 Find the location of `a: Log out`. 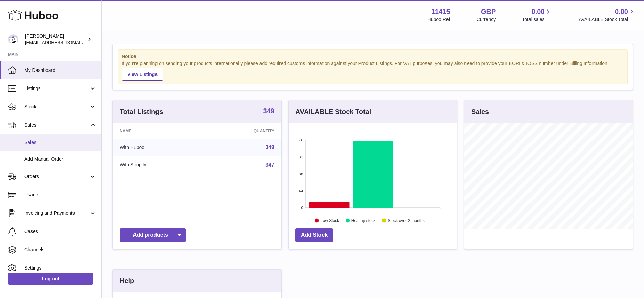

a: Log out is located at coordinates (51, 279).